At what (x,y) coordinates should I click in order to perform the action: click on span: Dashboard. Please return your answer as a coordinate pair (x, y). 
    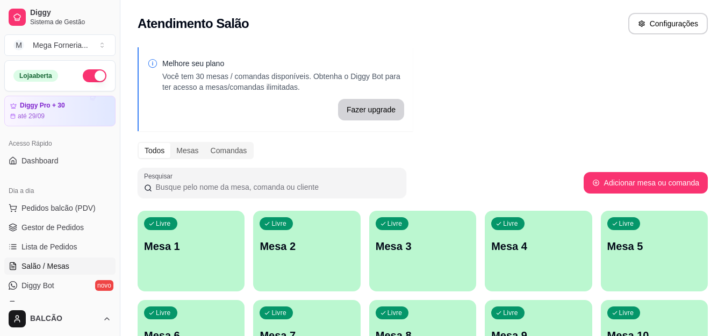
    Looking at the image, I should click on (40, 161).